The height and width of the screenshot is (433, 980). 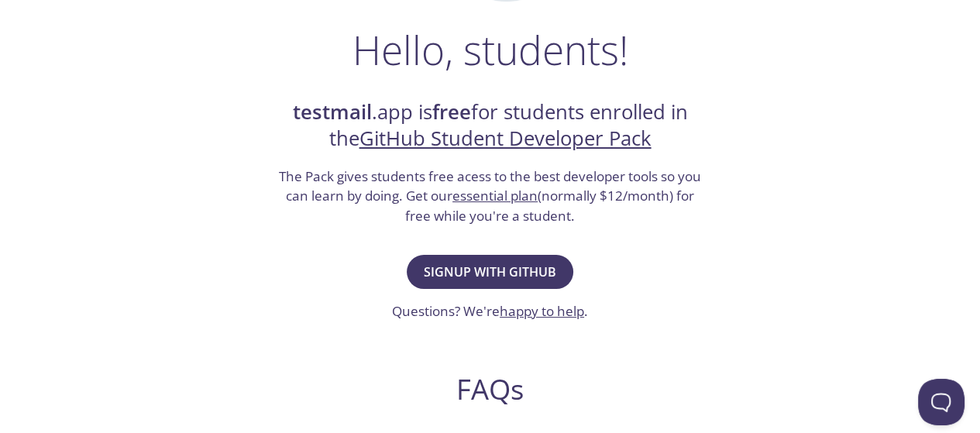 I want to click on a: happy to help, so click(x=542, y=311).